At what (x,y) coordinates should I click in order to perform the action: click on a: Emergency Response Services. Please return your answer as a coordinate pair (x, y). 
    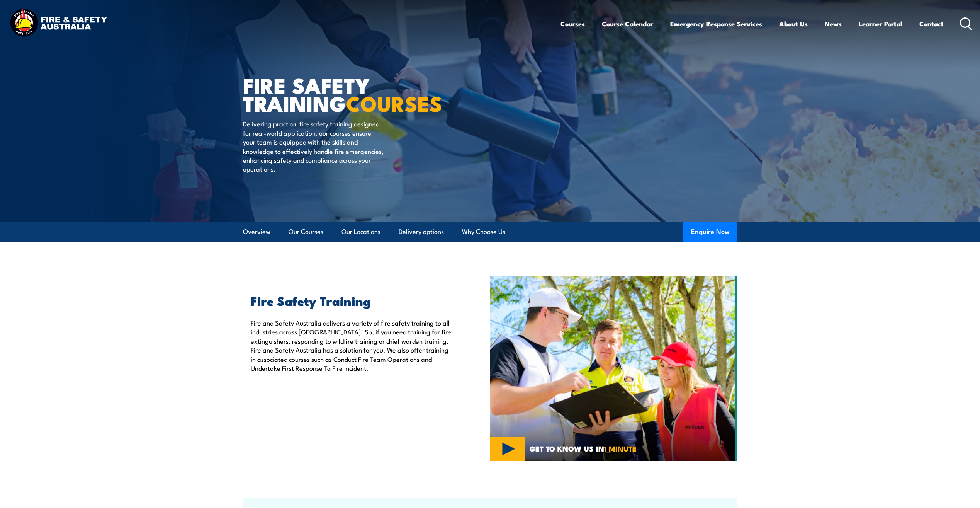
    Looking at the image, I should click on (717, 24).